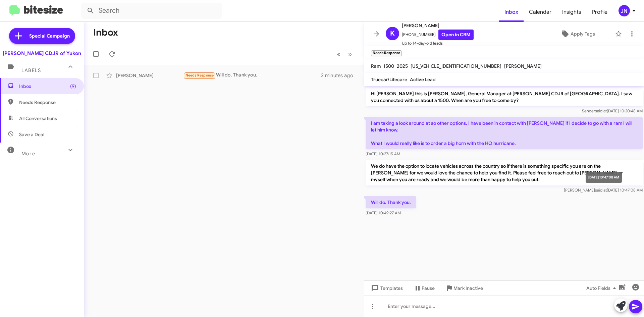  What do you see at coordinates (424, 288) in the screenshot?
I see `button: Pause` at bounding box center [424, 288].